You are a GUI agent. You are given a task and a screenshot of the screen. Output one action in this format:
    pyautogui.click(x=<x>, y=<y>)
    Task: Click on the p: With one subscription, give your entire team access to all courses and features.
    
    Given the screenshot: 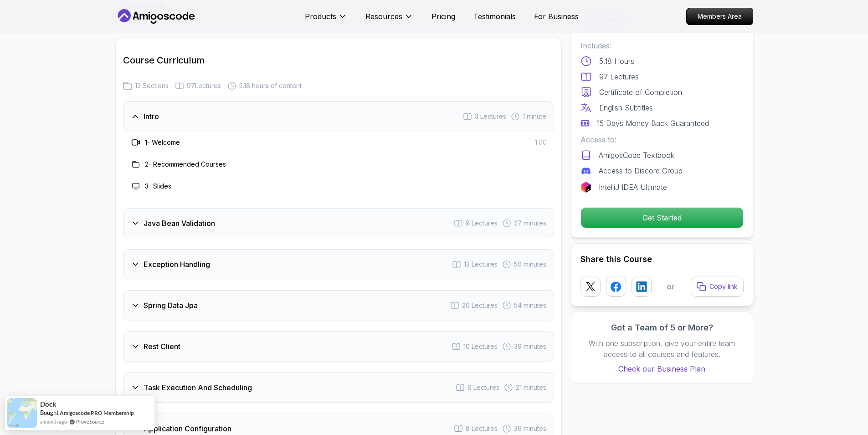 What is the action you would take?
    pyautogui.click(x=662, y=349)
    